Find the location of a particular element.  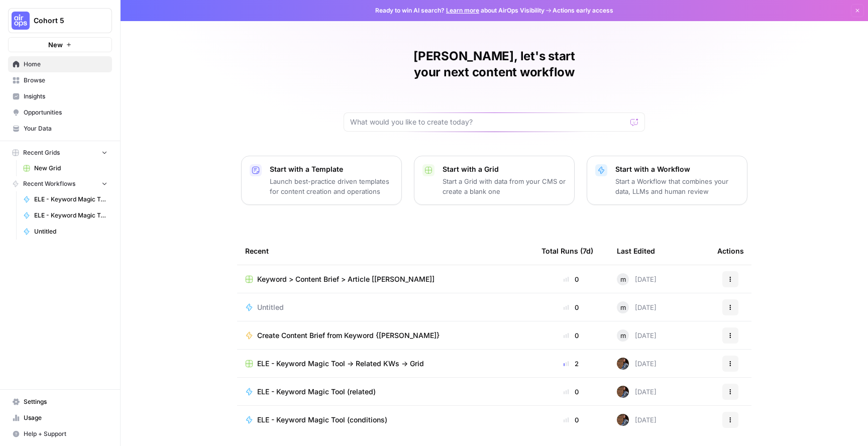

span: New is located at coordinates (55, 45).